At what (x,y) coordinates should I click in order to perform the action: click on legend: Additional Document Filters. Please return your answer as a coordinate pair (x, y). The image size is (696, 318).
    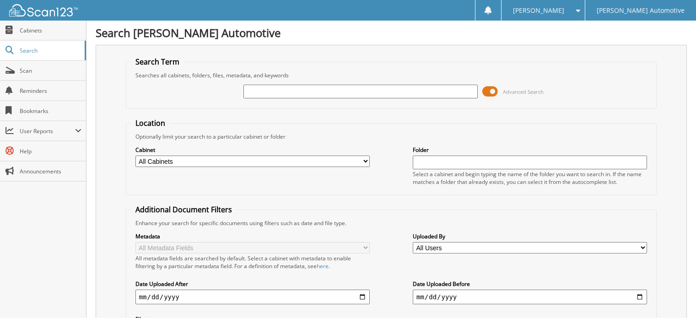
    Looking at the image, I should click on (184, 210).